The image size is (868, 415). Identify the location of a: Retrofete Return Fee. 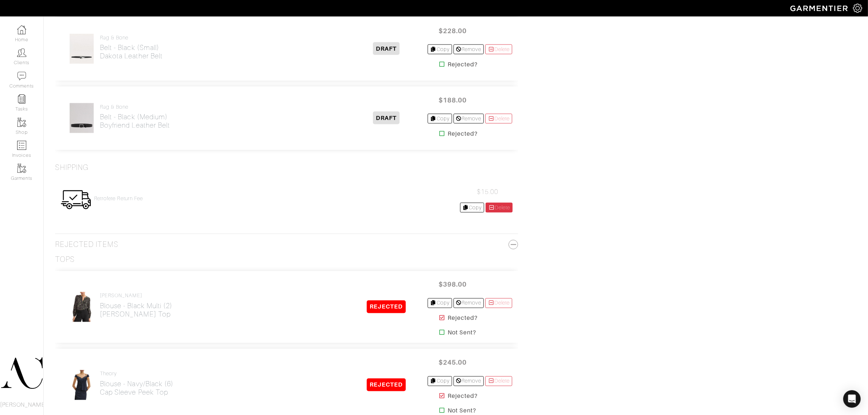
(119, 199).